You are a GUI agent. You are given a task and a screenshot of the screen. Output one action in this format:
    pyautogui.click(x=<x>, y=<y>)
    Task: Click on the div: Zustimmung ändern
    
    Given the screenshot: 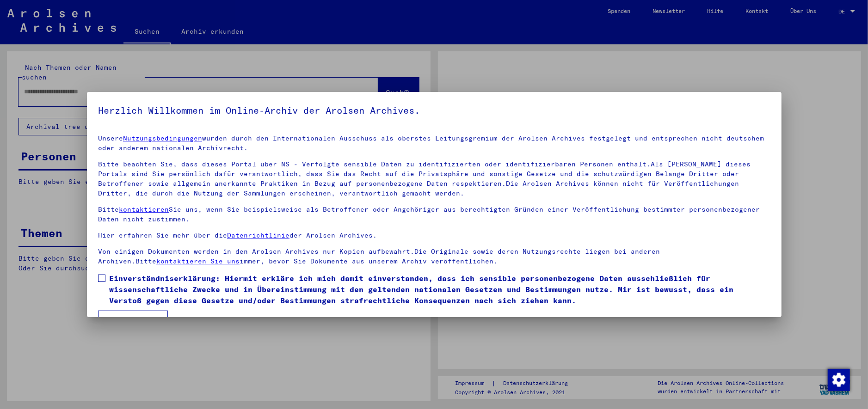 What is the action you would take?
    pyautogui.click(x=838, y=379)
    